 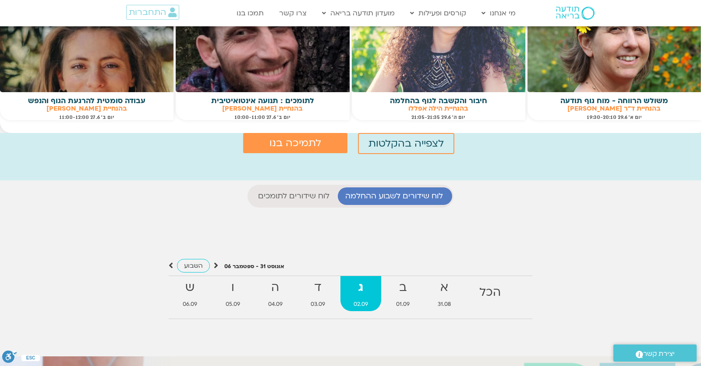 What do you see at coordinates (361, 304) in the screenshot?
I see `span: 02.09` at bounding box center [361, 304].